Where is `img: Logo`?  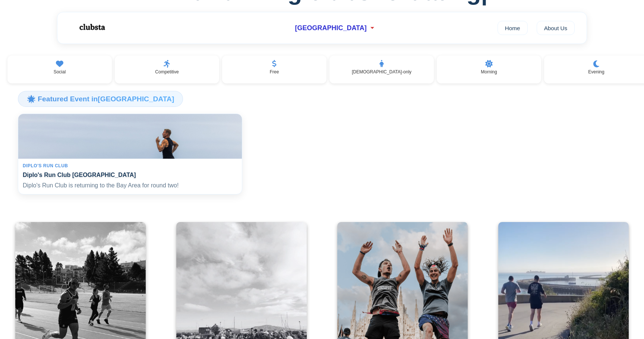 img: Logo is located at coordinates (92, 27).